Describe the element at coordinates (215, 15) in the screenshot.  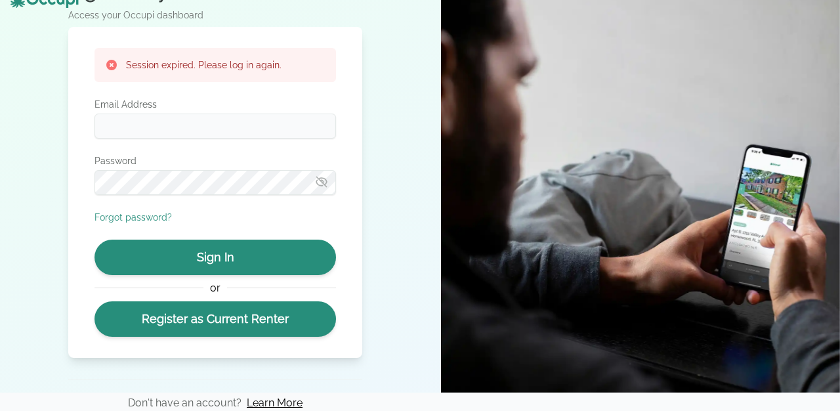
I see `p: Access your Occupi dashboard` at that location.